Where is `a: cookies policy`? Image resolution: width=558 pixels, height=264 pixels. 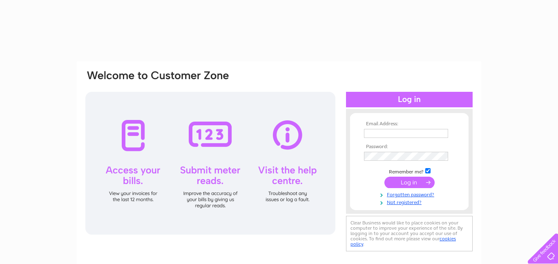 a: cookies policy is located at coordinates (403, 241).